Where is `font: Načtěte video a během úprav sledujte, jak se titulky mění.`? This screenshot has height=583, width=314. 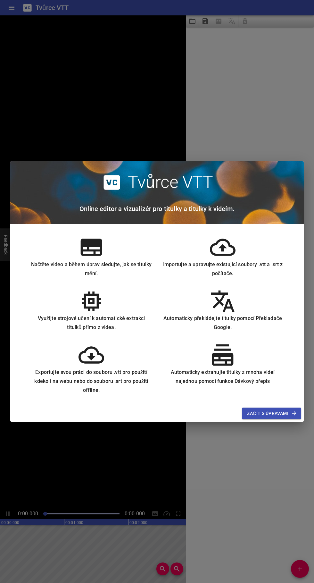
font: Načtěte video a během úprav sledujte, jak se titulky mění. is located at coordinates (91, 269).